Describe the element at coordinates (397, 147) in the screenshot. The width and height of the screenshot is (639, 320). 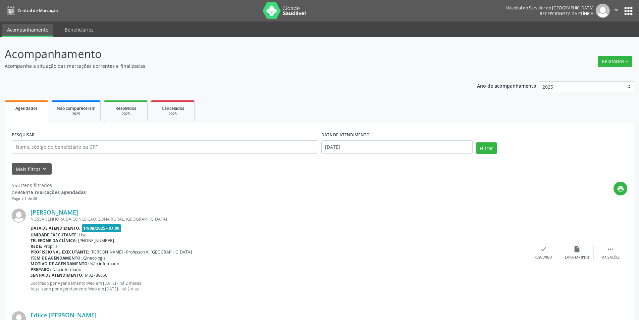
I see `input: Selecione um intervalo` at that location.